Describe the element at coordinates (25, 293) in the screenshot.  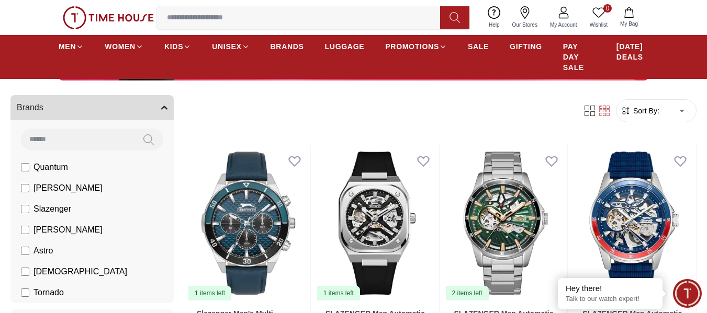
I see `input: Tornado` at that location.